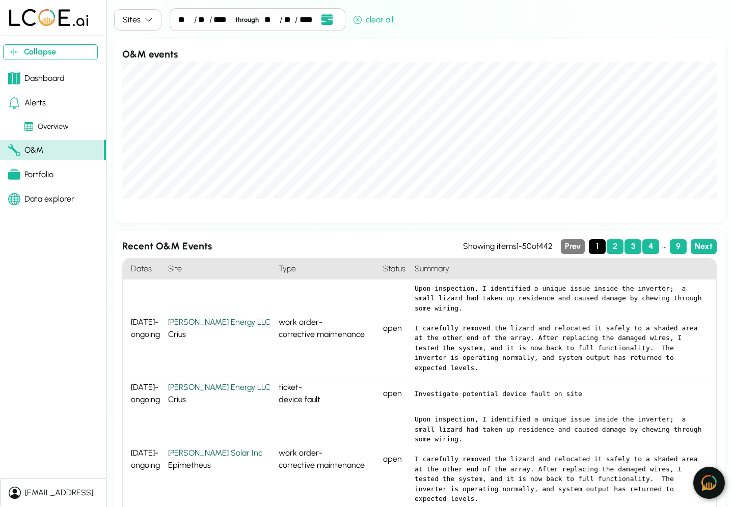 The image size is (733, 507). Describe the element at coordinates (419, 54) in the screenshot. I see `h3: O&M events` at that location.